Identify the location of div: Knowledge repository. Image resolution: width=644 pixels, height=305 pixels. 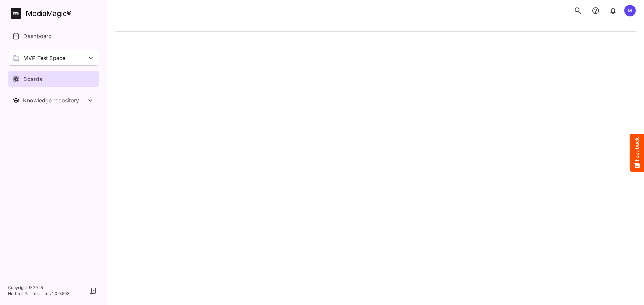
(55, 100).